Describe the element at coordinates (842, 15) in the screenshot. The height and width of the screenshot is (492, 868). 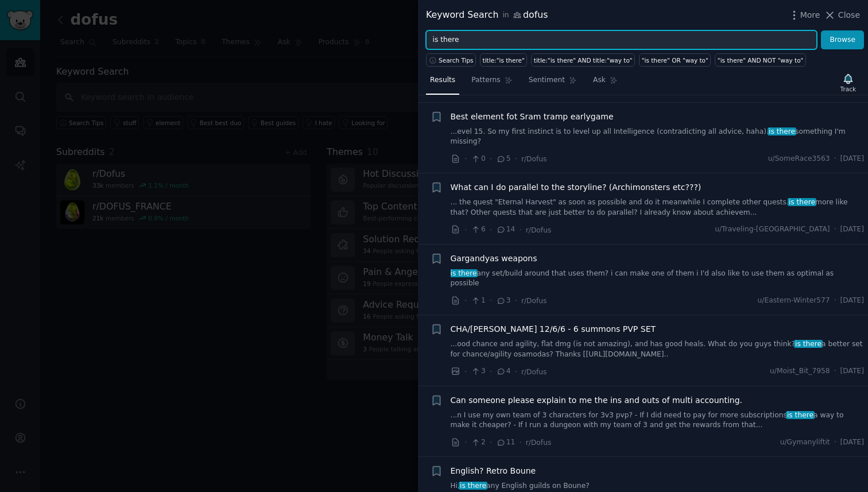
I see `button: Close` at that location.